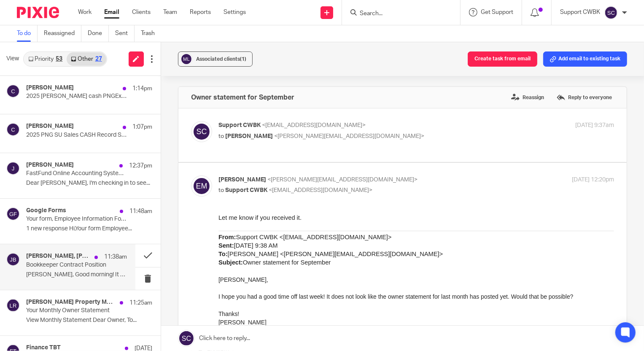 This screenshot has width=644, height=351. I want to click on a: Clients, so click(141, 12).